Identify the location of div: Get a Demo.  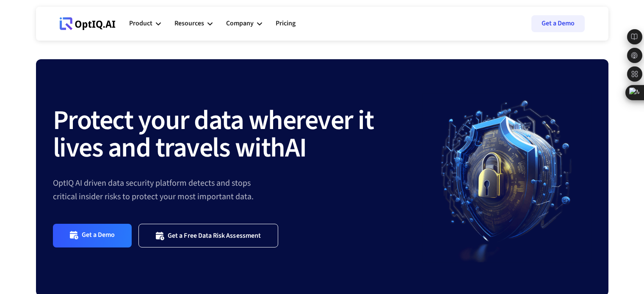
(99, 235).